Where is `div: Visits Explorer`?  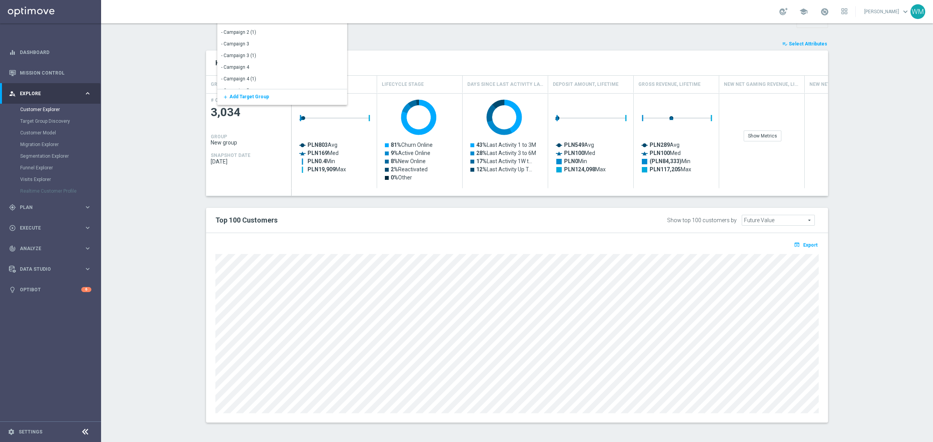 div: Visits Explorer is located at coordinates (60, 180).